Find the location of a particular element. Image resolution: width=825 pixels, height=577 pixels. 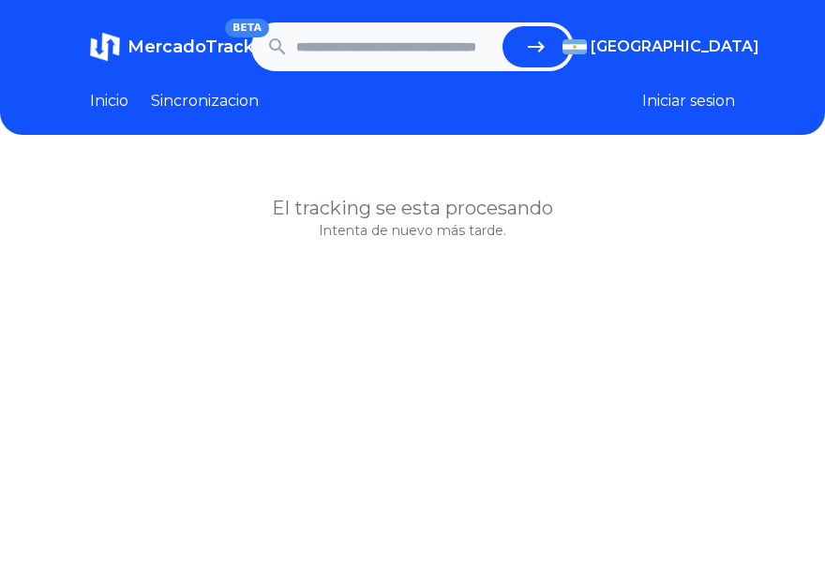

img: MercadoTrack is located at coordinates (105, 47).